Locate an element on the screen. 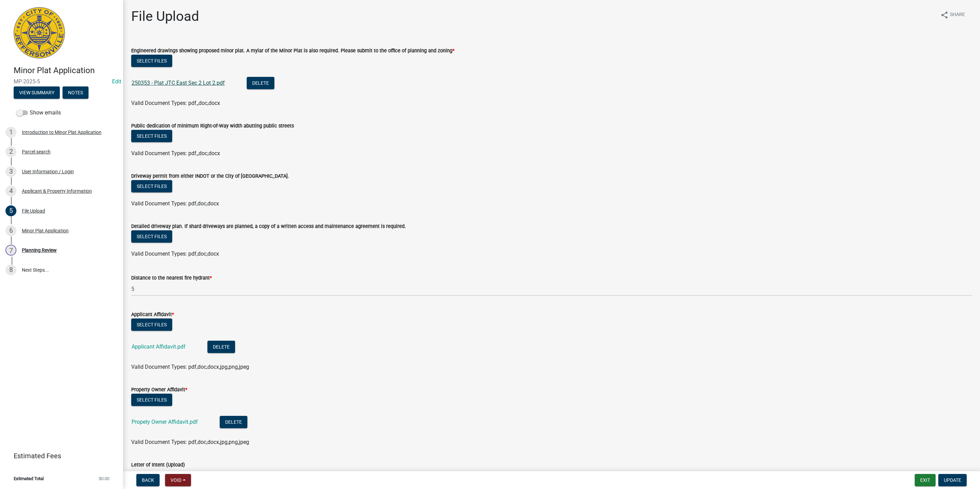  button: View Summary is located at coordinates (36, 92).